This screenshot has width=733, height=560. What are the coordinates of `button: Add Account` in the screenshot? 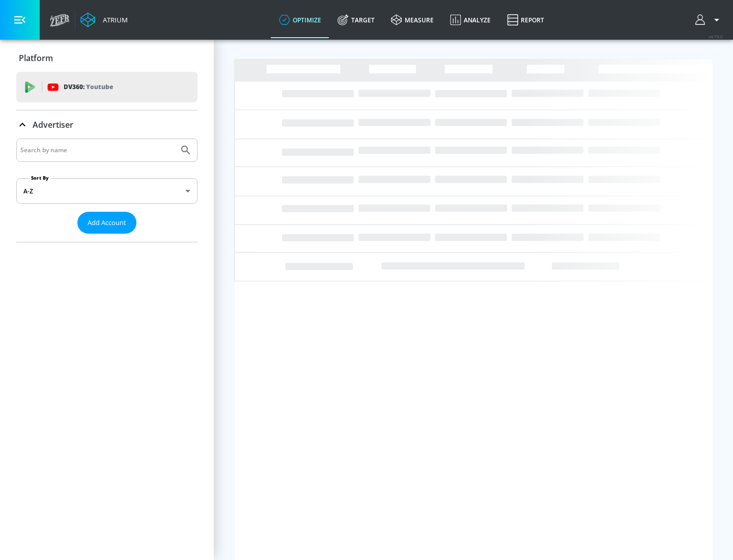 It's located at (107, 223).